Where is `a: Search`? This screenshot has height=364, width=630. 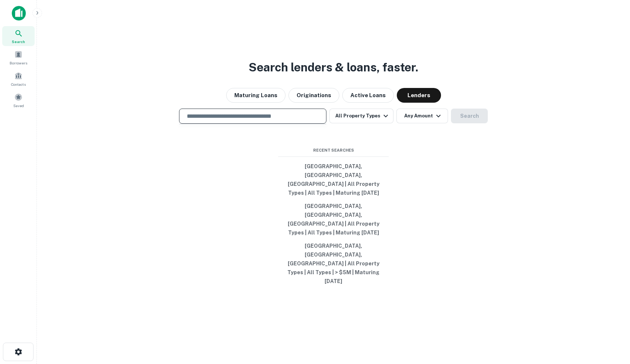
a: Search is located at coordinates (19, 36).